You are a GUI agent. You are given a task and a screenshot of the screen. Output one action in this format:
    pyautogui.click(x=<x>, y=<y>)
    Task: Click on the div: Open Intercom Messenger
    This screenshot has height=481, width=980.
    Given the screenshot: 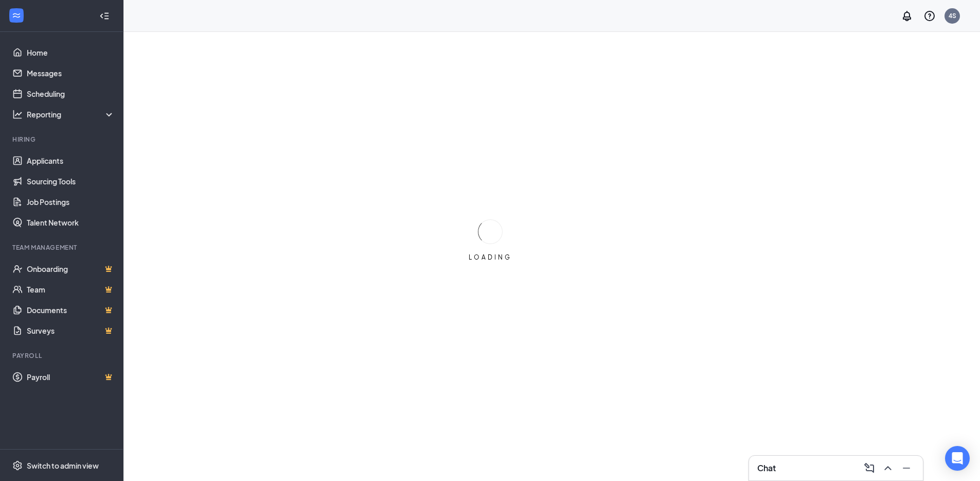 What is the action you would take?
    pyautogui.click(x=957, y=458)
    